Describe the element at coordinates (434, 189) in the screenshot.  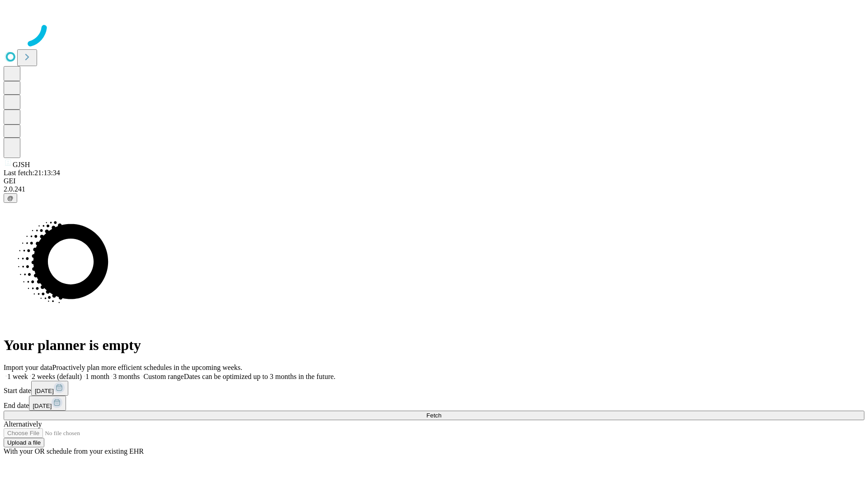
I see `div: 2.0.241` at that location.